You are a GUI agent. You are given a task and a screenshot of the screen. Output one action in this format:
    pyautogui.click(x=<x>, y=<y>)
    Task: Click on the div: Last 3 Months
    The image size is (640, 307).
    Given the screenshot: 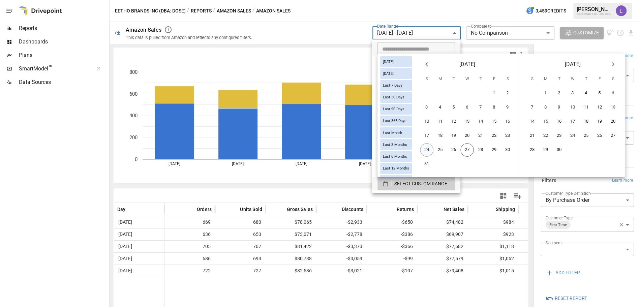 What is the action you would take?
    pyautogui.click(x=396, y=145)
    